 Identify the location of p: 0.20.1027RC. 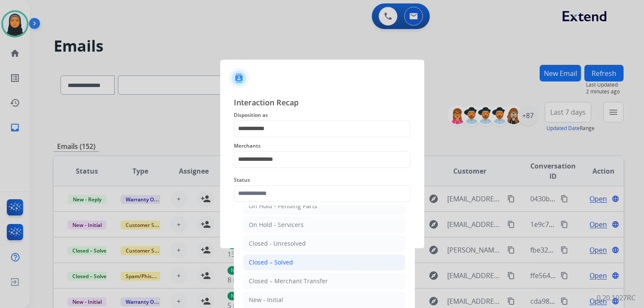
(616, 298).